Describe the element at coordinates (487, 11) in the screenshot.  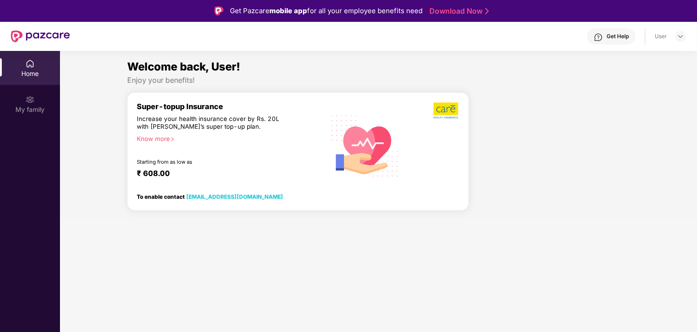
I see `img: Stroke` at that location.